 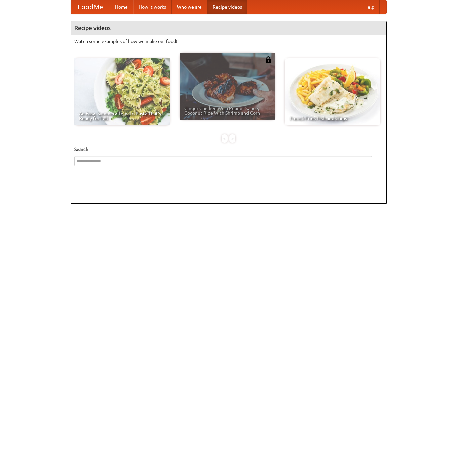 I want to click on a: Home, so click(x=122, y=7).